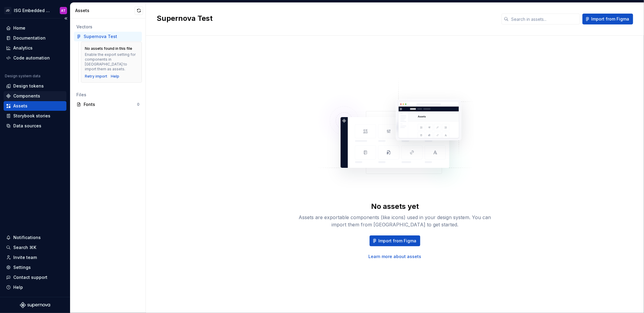 This screenshot has width=644, height=313. What do you see at coordinates (35, 238) in the screenshot?
I see `button: Notifications` at bounding box center [35, 238].